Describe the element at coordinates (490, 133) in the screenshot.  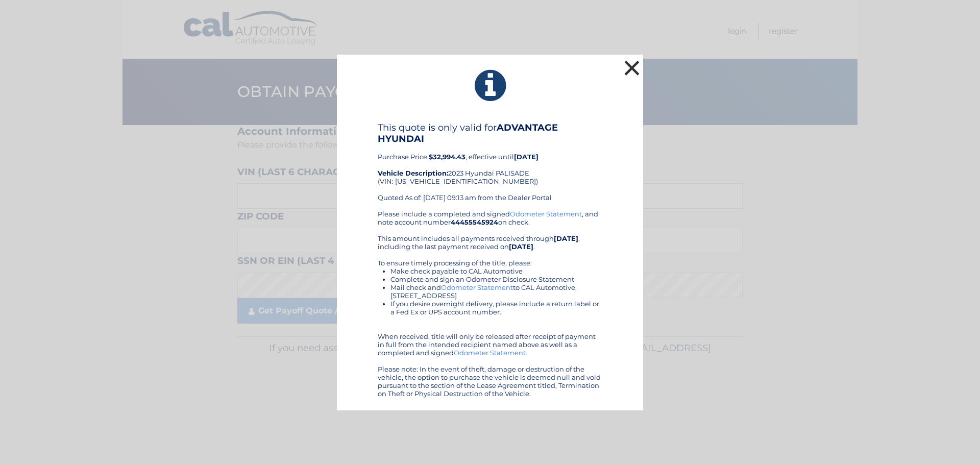
I see `h4: This quote is only valid for` at that location.